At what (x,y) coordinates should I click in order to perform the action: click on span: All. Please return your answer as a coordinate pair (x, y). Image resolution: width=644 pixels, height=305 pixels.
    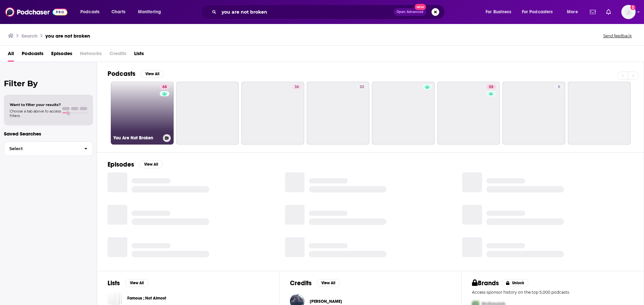
    Looking at the image, I should click on (11, 55).